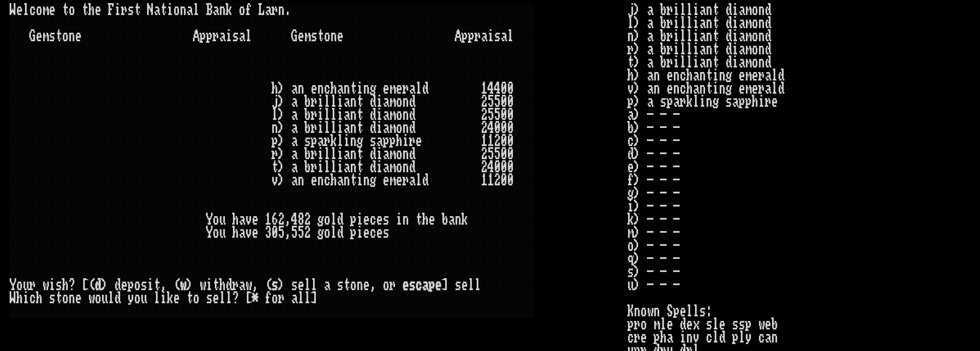  What do you see at coordinates (275, 220) in the screenshot?
I see `div: 6` at bounding box center [275, 220].